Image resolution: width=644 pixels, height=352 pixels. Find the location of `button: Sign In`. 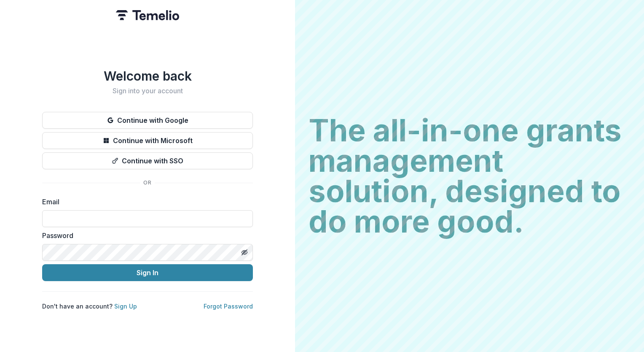

button: Sign In is located at coordinates (147, 272).